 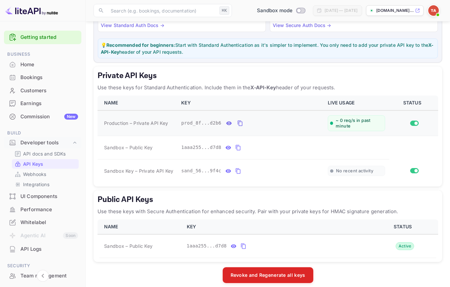 What do you see at coordinates (42, 275) in the screenshot?
I see `a: Team management` at bounding box center [42, 275].